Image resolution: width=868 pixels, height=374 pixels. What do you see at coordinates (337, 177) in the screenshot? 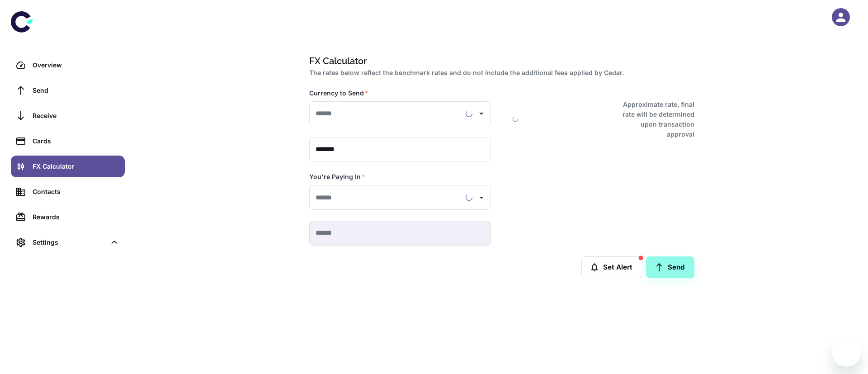
I see `label: You're Paying In` at bounding box center [337, 177].